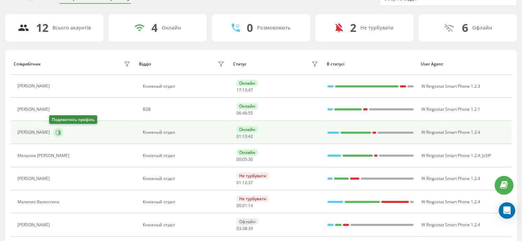 Image resolution: width=522 pixels, height=241 pixels. What do you see at coordinates (245, 183) in the screenshot?
I see `span: 12` at bounding box center [245, 183].